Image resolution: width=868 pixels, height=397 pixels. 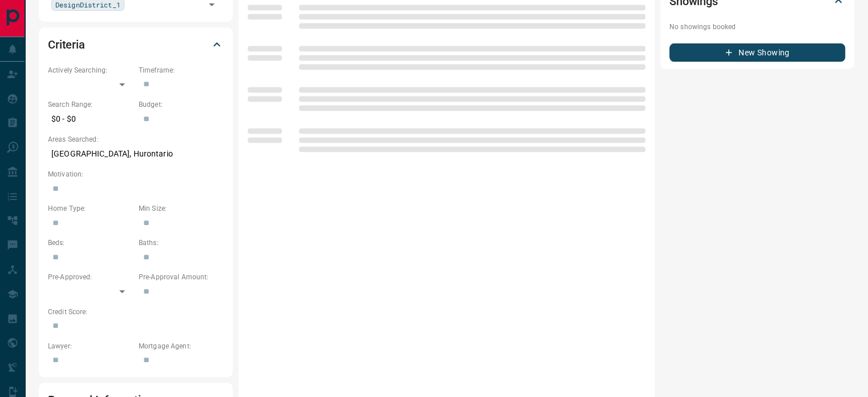 What do you see at coordinates (67, 45) in the screenshot?
I see `h2: Criteria` at bounding box center [67, 45].